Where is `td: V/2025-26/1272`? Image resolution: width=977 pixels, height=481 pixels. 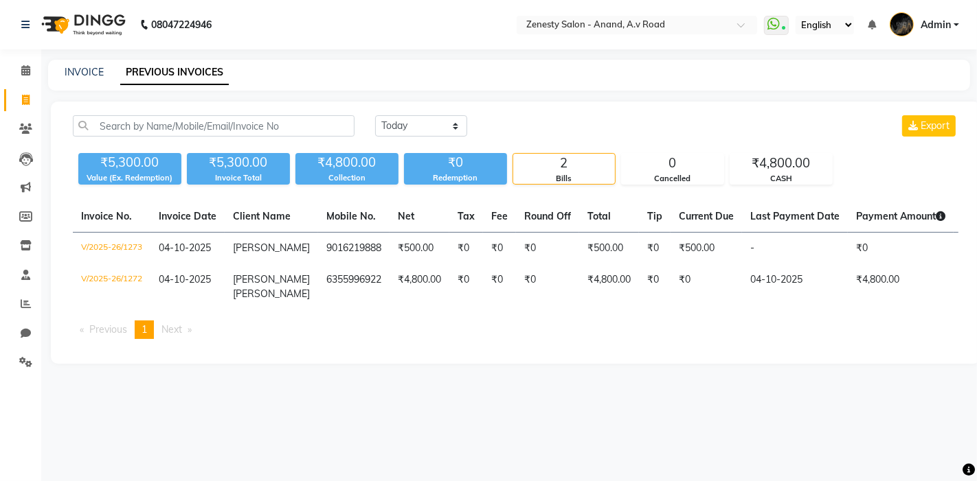 td: V/2025-26/1272 is located at coordinates (111, 287).